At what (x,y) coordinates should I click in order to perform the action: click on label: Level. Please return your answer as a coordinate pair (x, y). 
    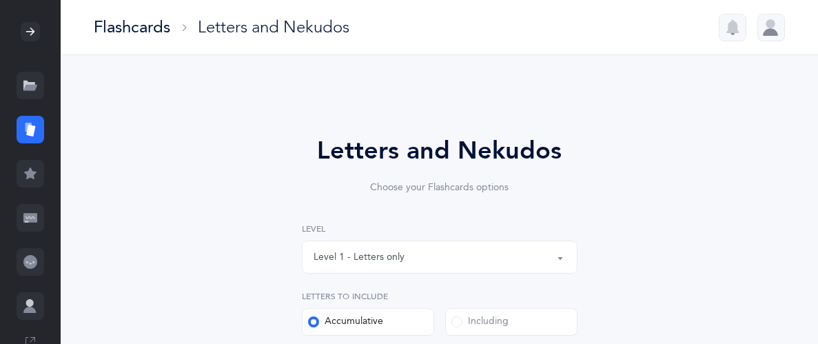
    Looking at the image, I should click on (440, 229).